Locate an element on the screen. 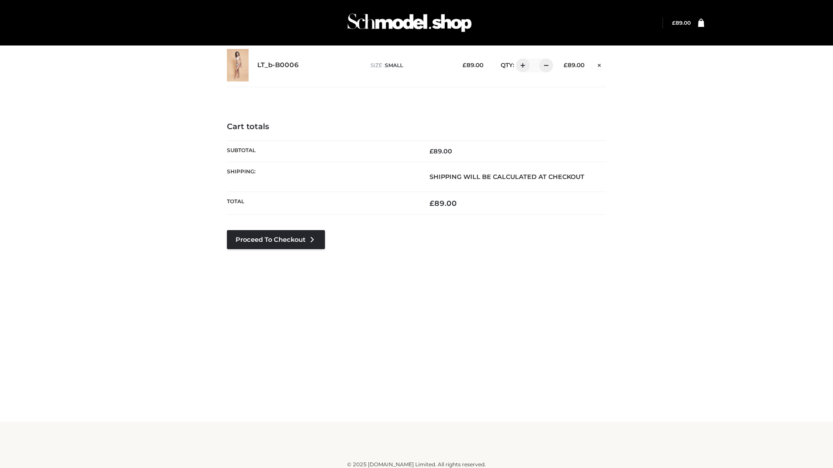 This screenshot has width=833, height=468. img: Schmodel Admin 964 is located at coordinates (409, 23).